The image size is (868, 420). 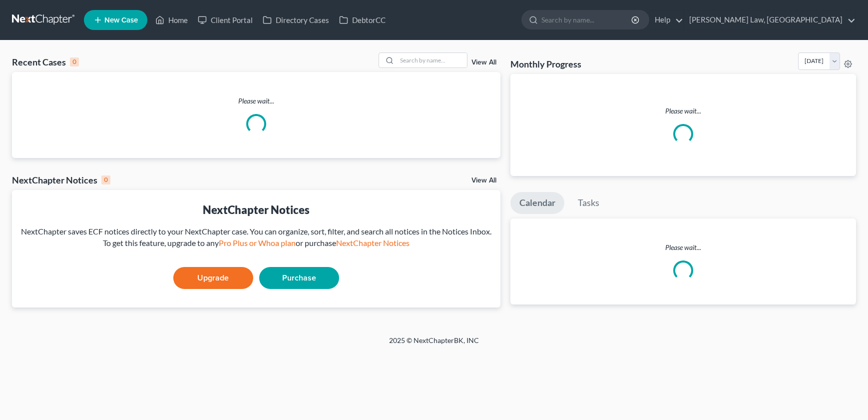 I want to click on div: Recent Cases, so click(x=45, y=62).